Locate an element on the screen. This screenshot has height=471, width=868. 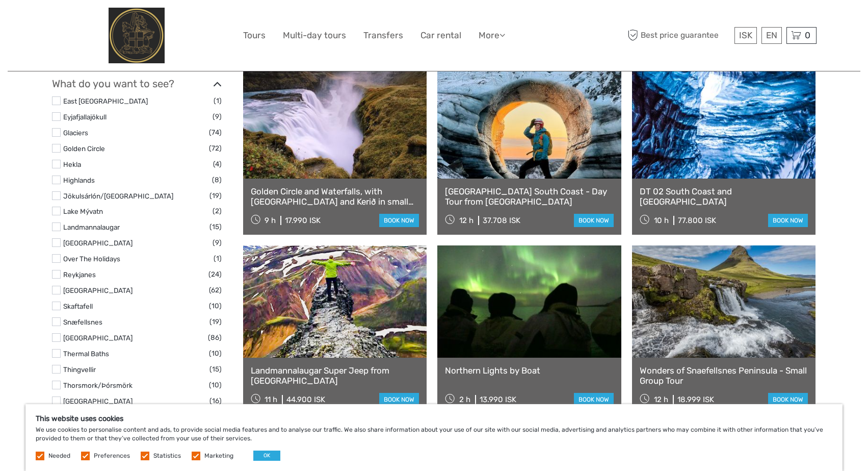
a: Glaciers is located at coordinates (75, 133).